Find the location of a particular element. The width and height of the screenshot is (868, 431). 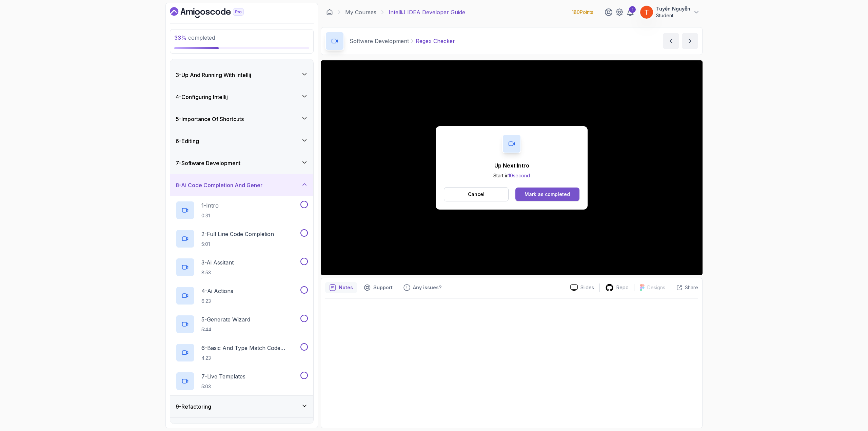

button: 5-Importance Of Shortcuts is located at coordinates (242, 119).